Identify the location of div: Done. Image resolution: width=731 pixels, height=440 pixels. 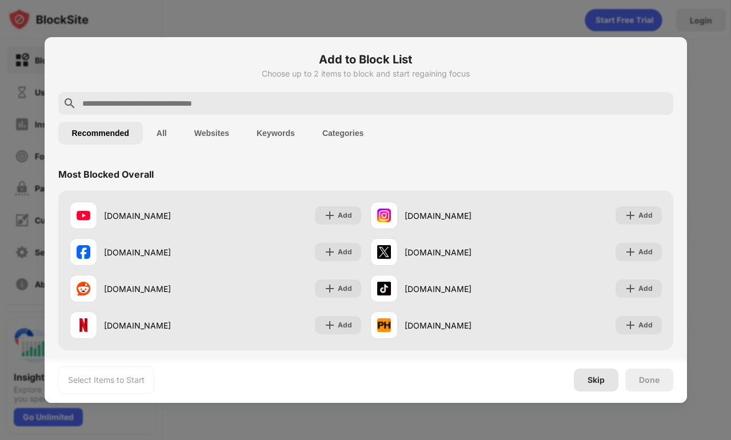
(650, 380).